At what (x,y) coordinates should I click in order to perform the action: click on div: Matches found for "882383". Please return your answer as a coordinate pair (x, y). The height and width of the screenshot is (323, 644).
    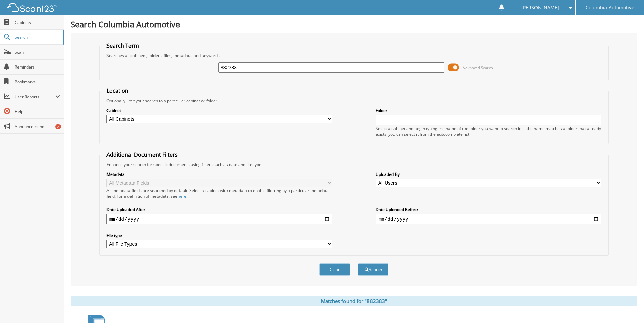
    Looking at the image, I should click on (354, 301).